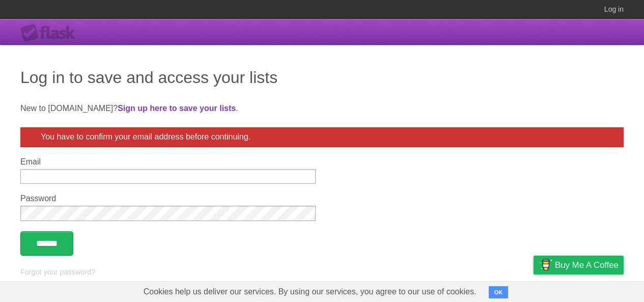 Image resolution: width=644 pixels, height=302 pixels. Describe the element at coordinates (177, 108) in the screenshot. I see `strong: Sign up here to save your lists` at that location.